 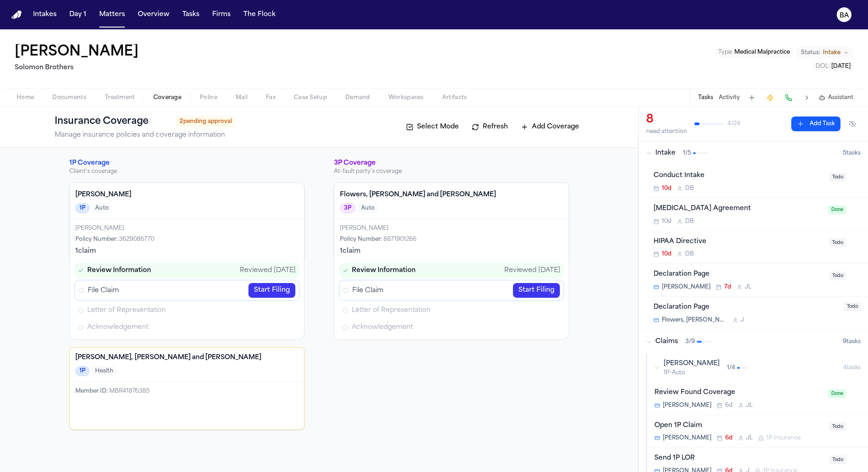 I want to click on span: 10d, so click(x=667, y=254).